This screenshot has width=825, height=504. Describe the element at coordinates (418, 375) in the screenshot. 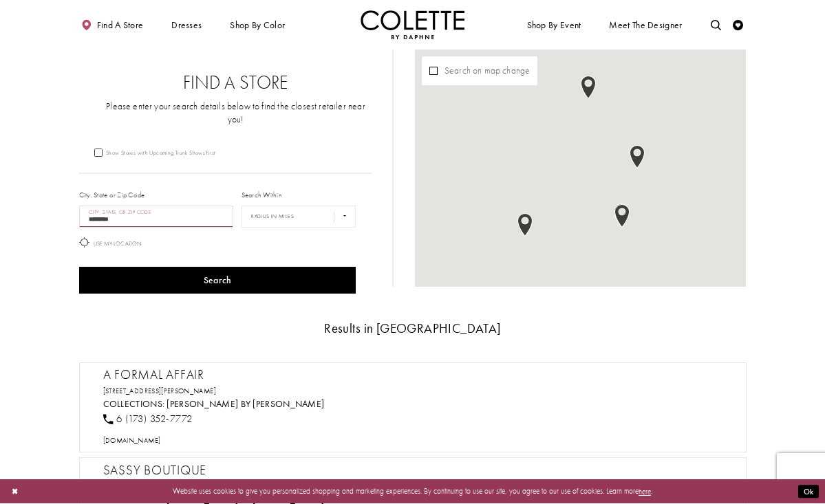

I see `h2: A Formal Affair` at that location.